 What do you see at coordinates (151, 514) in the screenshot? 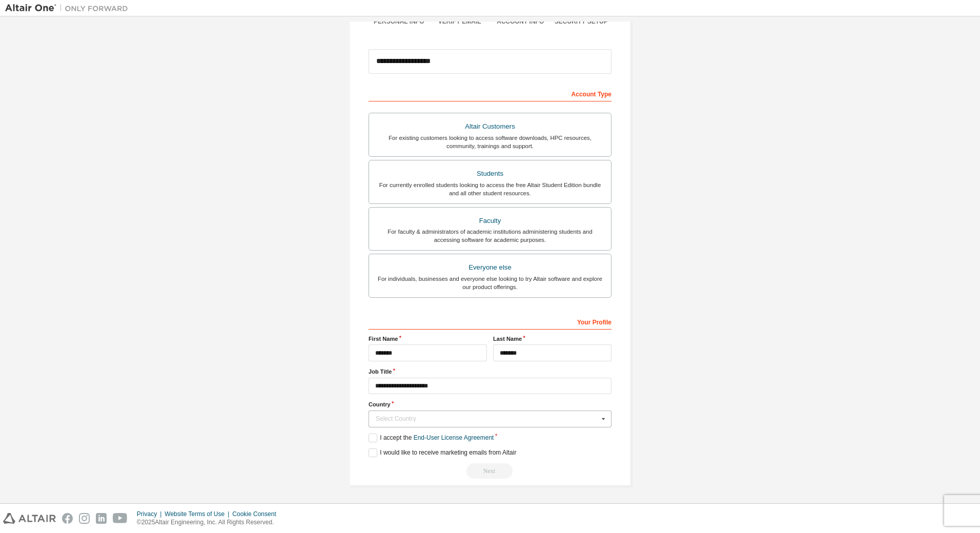
I see `div: Privacy` at bounding box center [151, 514].